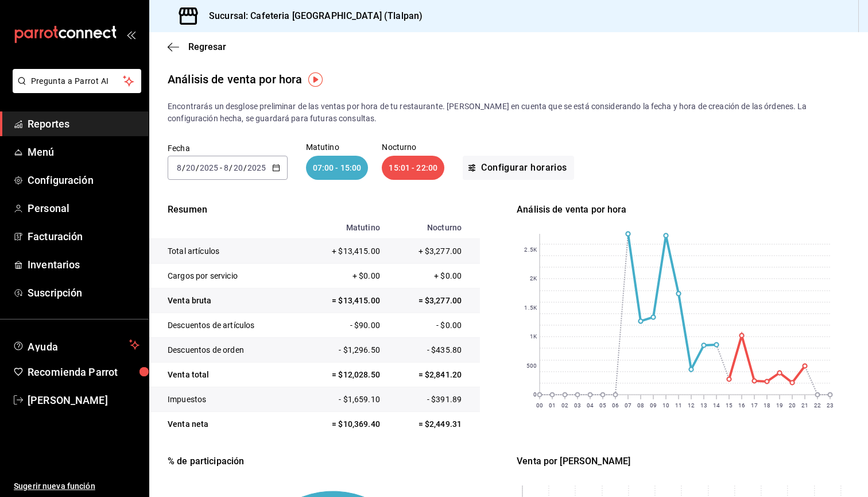 The width and height of the screenshot is (868, 497). I want to click on text: 2.5K, so click(531, 250).